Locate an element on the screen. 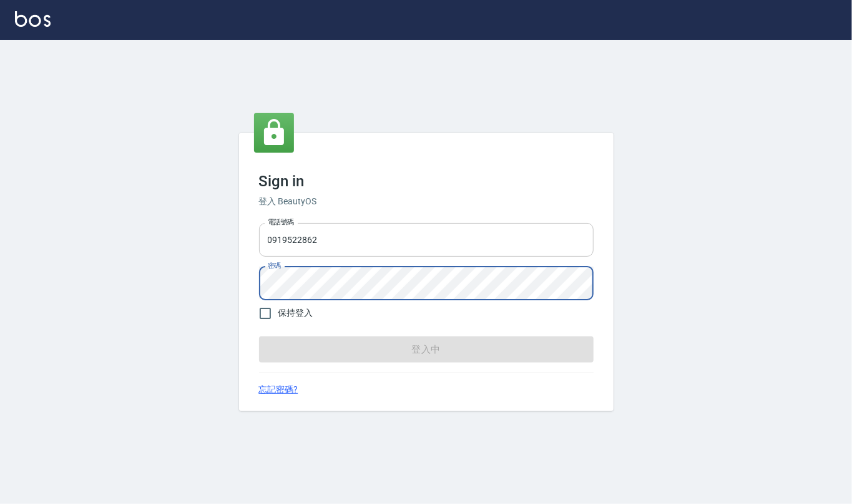 This screenshot has height=504, width=852. span: 保持登入 is located at coordinates (296, 313).